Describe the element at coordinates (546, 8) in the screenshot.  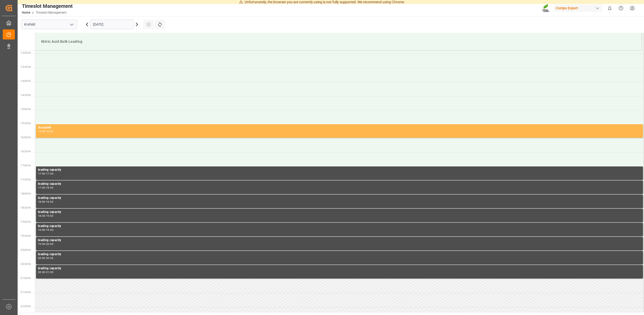
I see `img: Screenshot%202023-09-29%20at%2010.02.21.png_1712312052.png` at that location.